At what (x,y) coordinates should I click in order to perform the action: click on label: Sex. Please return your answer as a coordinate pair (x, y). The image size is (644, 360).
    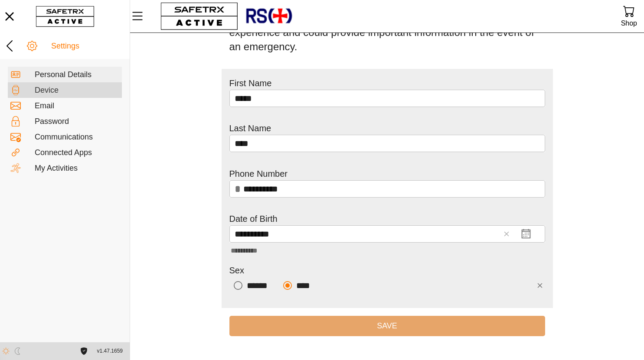
    Looking at the image, I should click on (237, 271).